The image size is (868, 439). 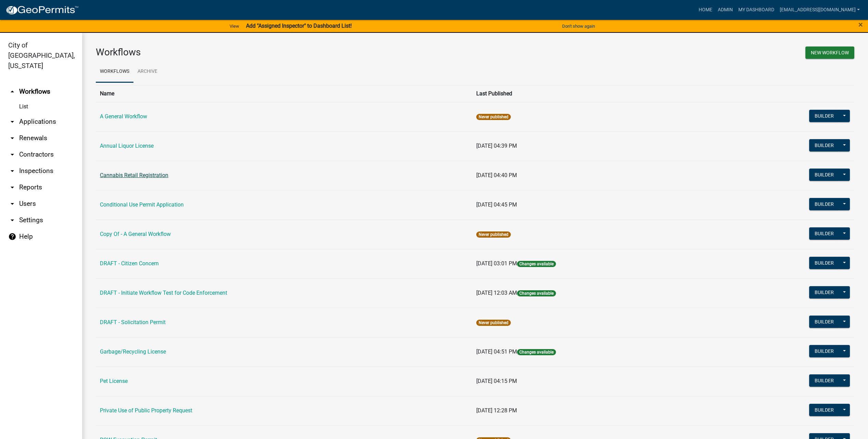 I want to click on button: Don't show again, so click(x=579, y=26).